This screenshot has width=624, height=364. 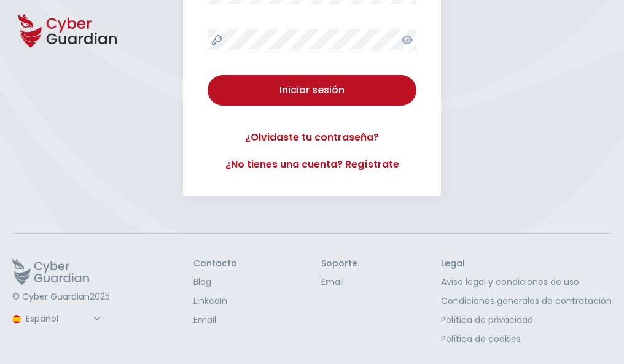 What do you see at coordinates (527, 320) in the screenshot?
I see `a: Política de privacidad` at bounding box center [527, 320].